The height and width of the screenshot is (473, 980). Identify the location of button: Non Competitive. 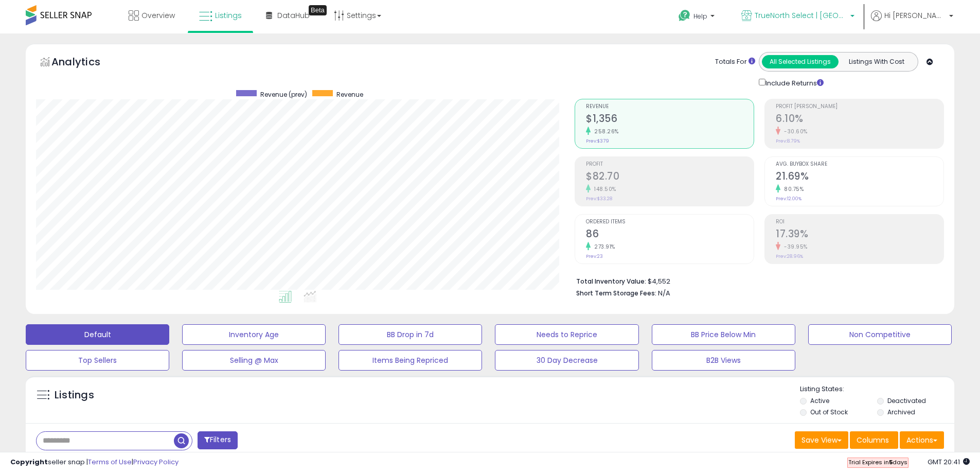
(879, 334).